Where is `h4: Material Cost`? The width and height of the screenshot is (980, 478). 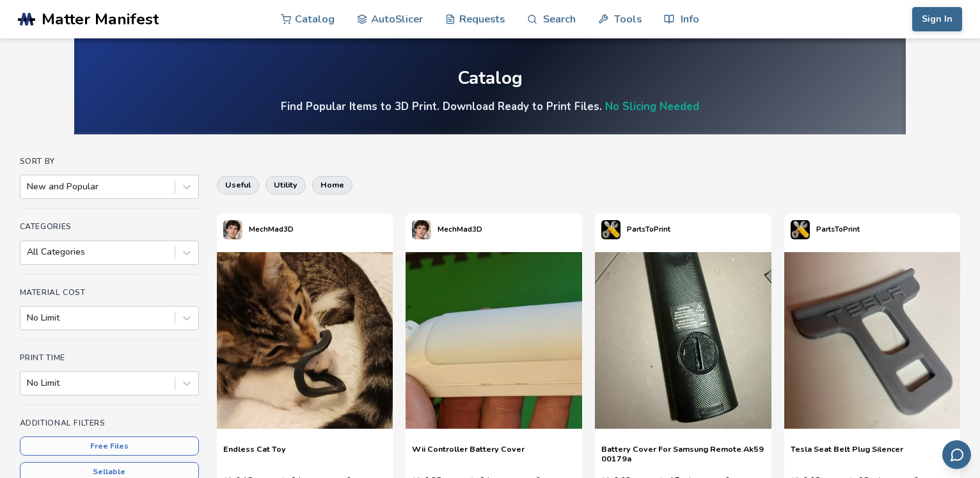 h4: Material Cost is located at coordinates (110, 292).